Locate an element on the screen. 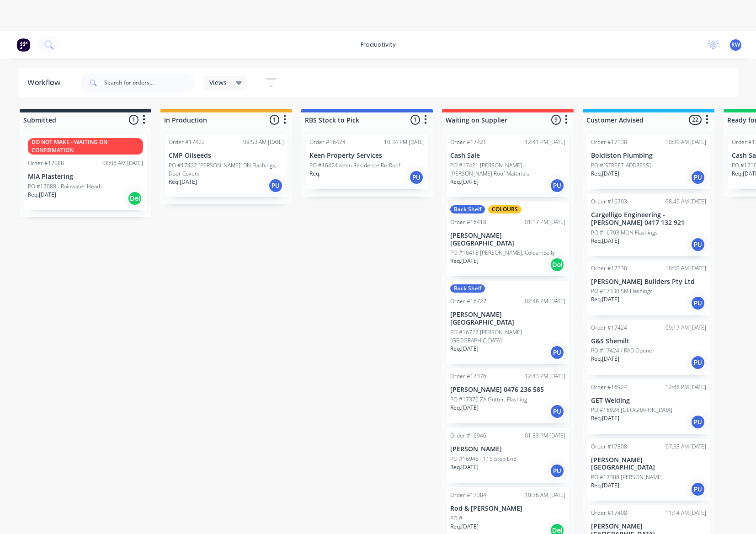 Image resolution: width=756 pixels, height=534 pixels. div: DO NOT MAKE - WAITING ON CONFIRMATION is located at coordinates (85, 146).